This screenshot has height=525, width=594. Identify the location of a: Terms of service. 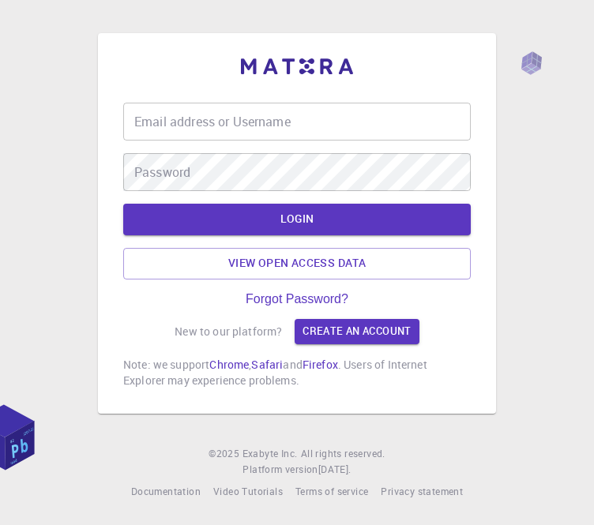
(332, 492).